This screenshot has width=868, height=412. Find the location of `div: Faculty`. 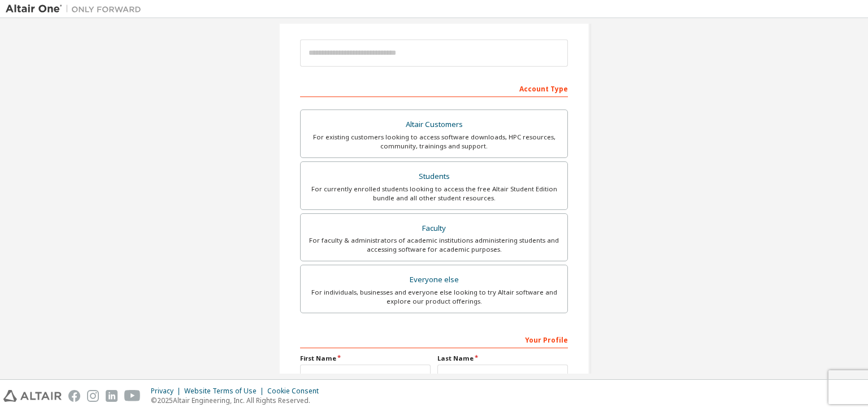

div: Faculty is located at coordinates (434, 229).